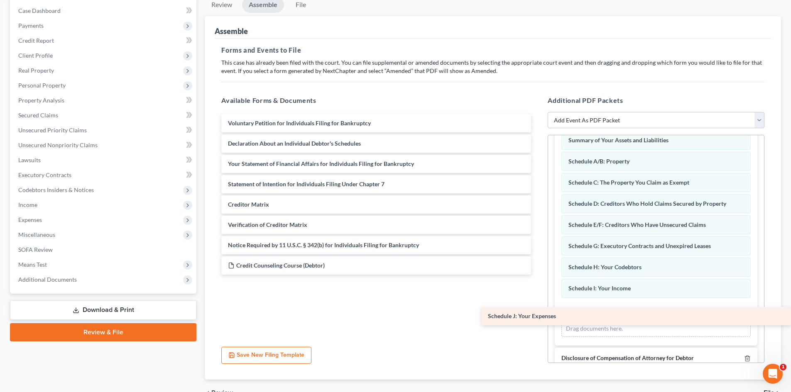 The image size is (791, 392). I want to click on span: Codebtors Insiders & Notices, so click(56, 190).